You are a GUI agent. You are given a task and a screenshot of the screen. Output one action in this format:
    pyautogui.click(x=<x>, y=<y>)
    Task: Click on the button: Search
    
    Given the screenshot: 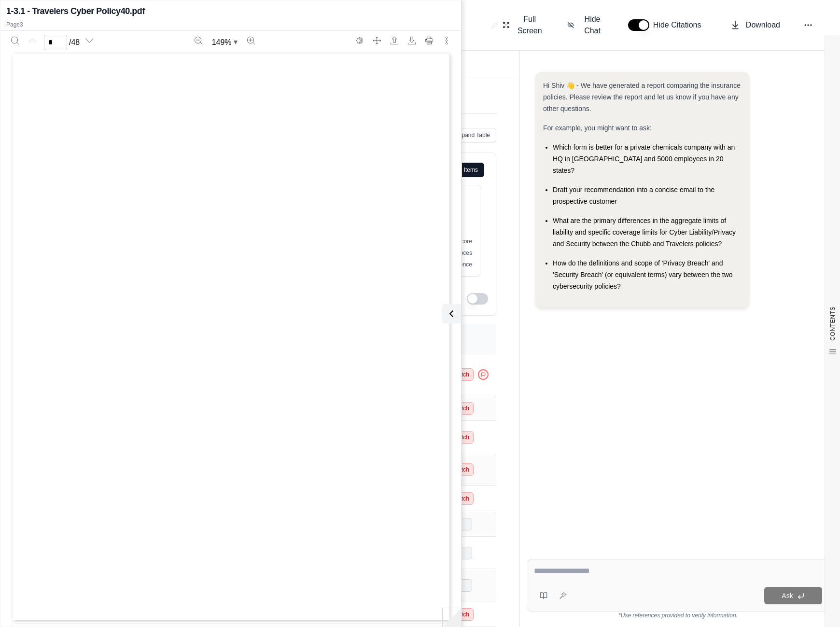 What is the action you would take?
    pyautogui.click(x=15, y=40)
    